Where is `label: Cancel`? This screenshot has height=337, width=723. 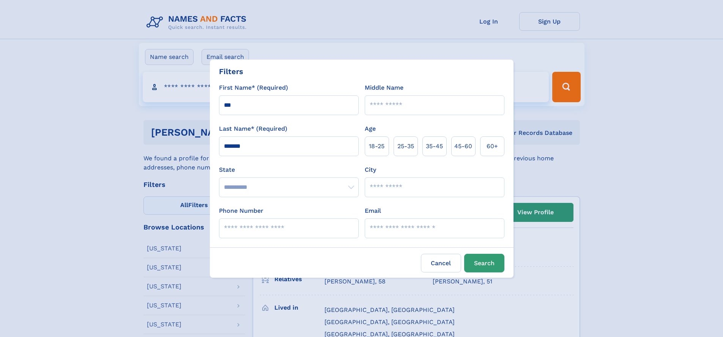
label: Cancel is located at coordinates (441, 263).